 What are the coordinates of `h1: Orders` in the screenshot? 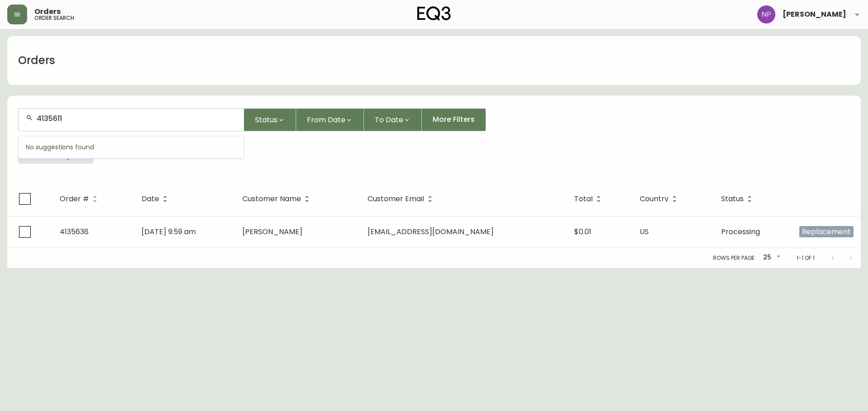 It's located at (36, 61).